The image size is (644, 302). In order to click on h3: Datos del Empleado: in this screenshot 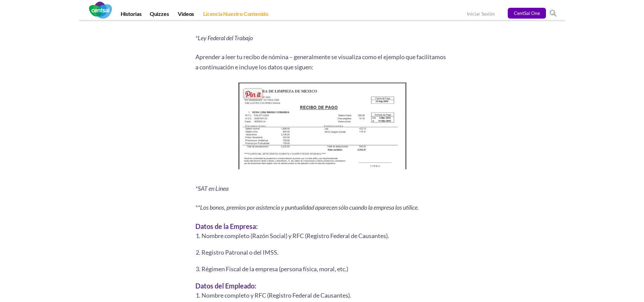, I will do `click(323, 286)`.